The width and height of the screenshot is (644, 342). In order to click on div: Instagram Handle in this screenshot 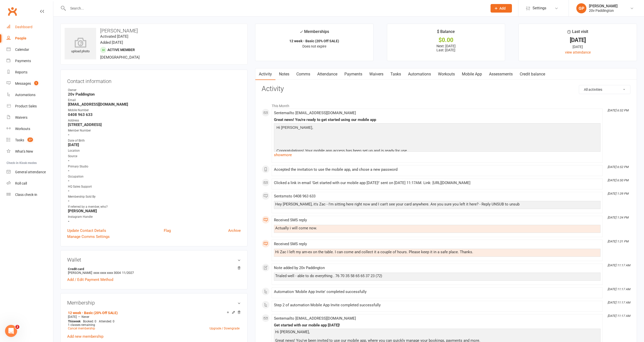, I will do `click(154, 217)`.